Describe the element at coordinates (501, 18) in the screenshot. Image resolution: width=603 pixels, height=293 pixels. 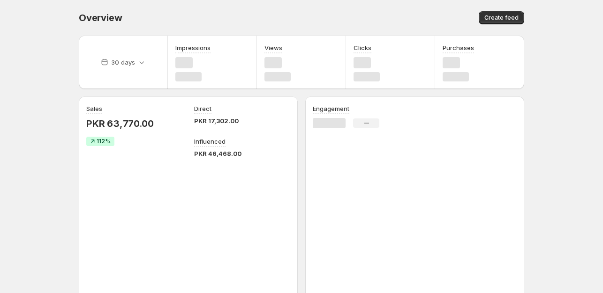
I see `button: Create feed` at that location.